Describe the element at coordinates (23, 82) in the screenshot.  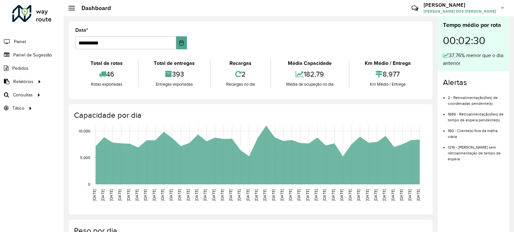
I see `span: Relatórios` at that location.